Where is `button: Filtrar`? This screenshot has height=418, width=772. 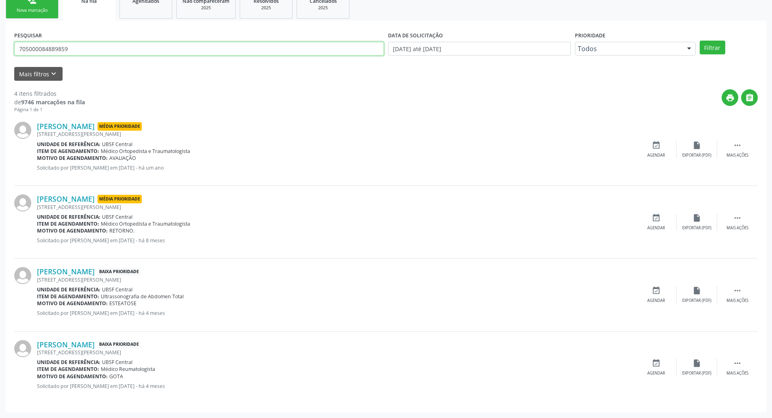 button: Filtrar is located at coordinates (712, 48).